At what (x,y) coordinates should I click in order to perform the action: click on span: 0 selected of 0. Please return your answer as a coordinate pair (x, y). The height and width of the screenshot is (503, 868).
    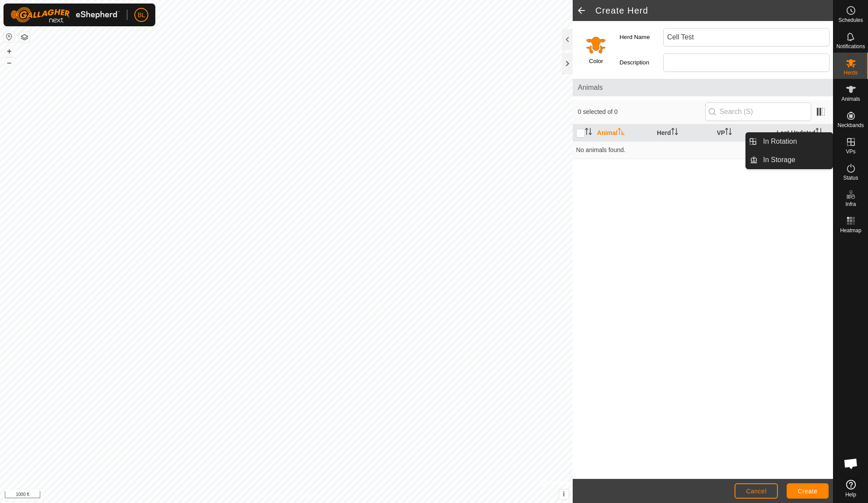
    Looking at the image, I should click on (641, 112).